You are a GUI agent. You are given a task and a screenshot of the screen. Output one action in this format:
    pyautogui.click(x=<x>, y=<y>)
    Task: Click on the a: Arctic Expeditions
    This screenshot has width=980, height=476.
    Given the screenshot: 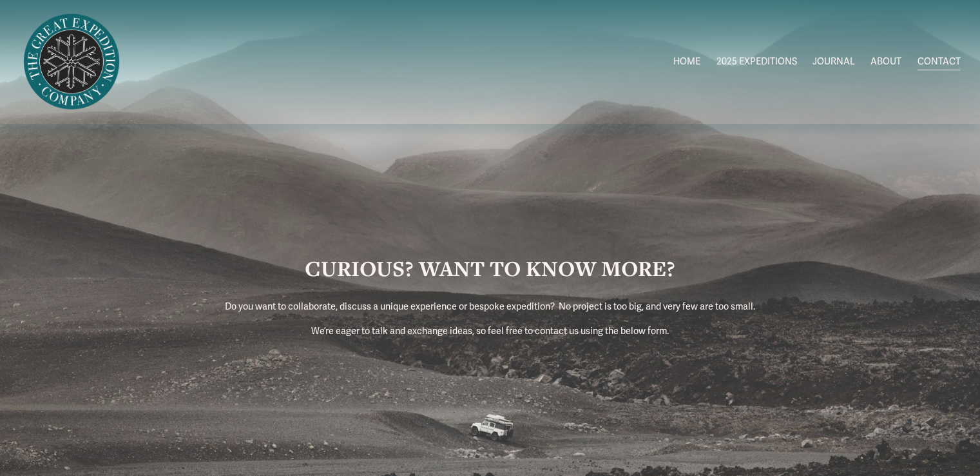 What is the action you would take?
    pyautogui.click(x=71, y=62)
    